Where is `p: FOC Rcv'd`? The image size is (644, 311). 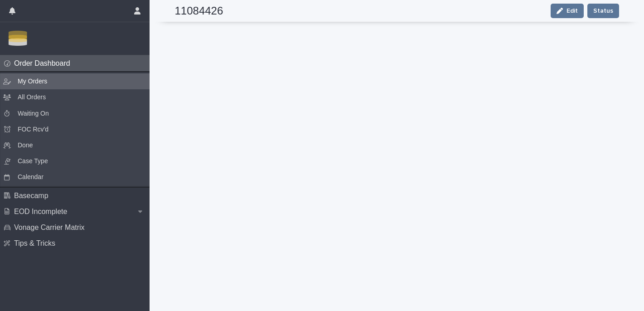 p: FOC Rcv'd is located at coordinates (33, 129).